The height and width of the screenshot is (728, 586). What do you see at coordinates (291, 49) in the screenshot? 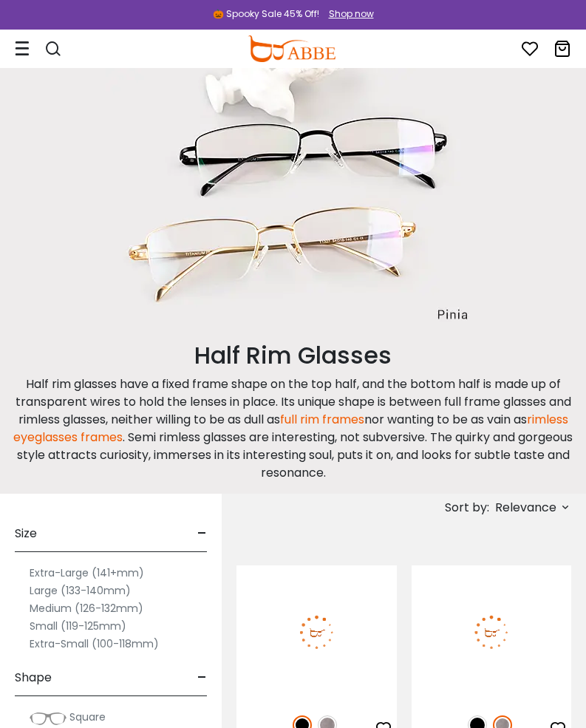
I see `img: abbeglasses.com` at bounding box center [291, 49].